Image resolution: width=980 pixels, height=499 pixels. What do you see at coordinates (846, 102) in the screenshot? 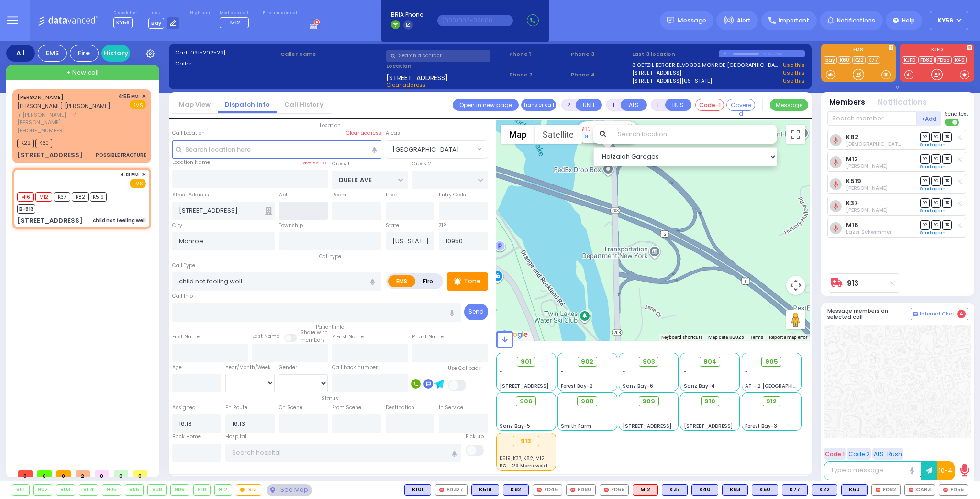
I see `button: Members` at bounding box center [846, 102].